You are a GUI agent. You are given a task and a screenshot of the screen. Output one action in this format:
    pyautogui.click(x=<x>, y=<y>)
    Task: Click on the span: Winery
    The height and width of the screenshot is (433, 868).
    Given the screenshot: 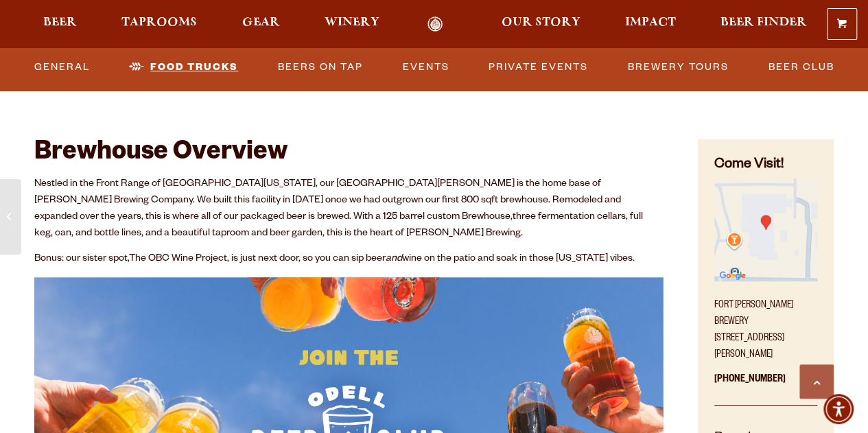 What is the action you would take?
    pyautogui.click(x=352, y=22)
    